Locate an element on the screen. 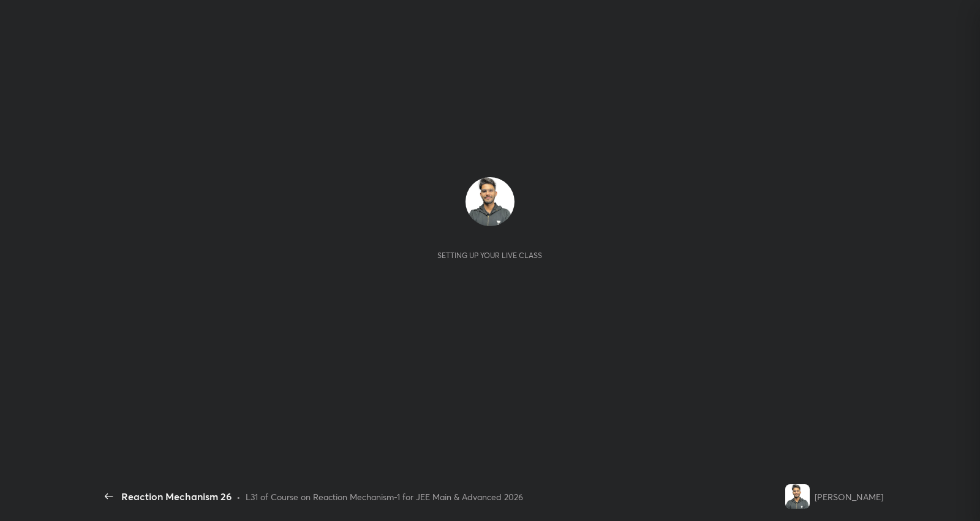  div: Reaction Mechanism 26 is located at coordinates (177, 496).